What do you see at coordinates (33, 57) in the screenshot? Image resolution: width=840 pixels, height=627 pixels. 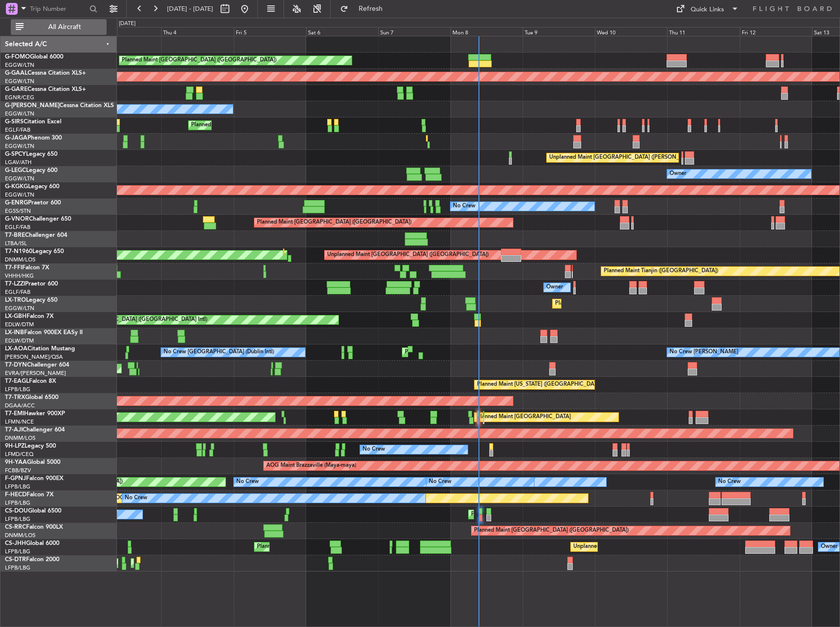 I see `a: G-FOMOGlobal 6000` at bounding box center [33, 57].